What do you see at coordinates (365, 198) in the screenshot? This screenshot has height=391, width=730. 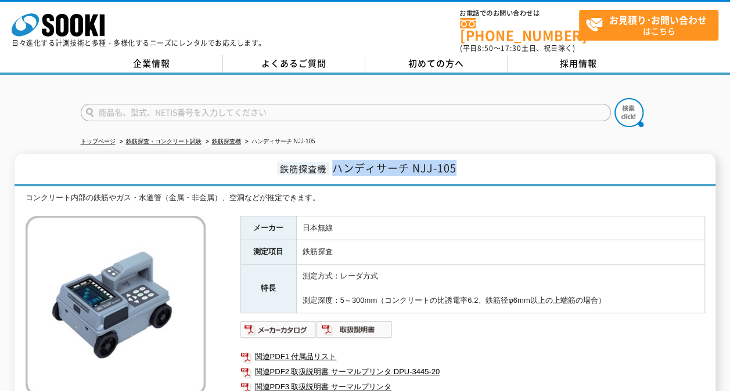 I see `div: コンクリート内部の鉄筋やガス・水道管（金属・非金属）、空洞などが推定できます。` at bounding box center [365, 198].